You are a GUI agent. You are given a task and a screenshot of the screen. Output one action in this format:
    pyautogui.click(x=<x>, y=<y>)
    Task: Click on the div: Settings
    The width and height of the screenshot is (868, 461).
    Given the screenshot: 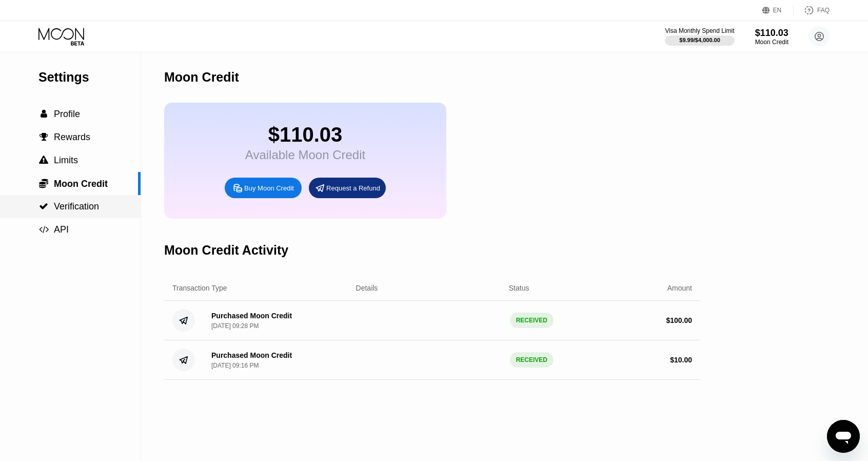 What is the action you would take?
    pyautogui.click(x=89, y=77)
    